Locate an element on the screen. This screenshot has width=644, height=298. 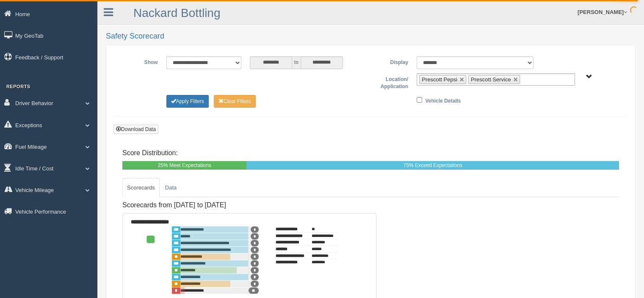
a: Nackard Bottling is located at coordinates (176, 13).